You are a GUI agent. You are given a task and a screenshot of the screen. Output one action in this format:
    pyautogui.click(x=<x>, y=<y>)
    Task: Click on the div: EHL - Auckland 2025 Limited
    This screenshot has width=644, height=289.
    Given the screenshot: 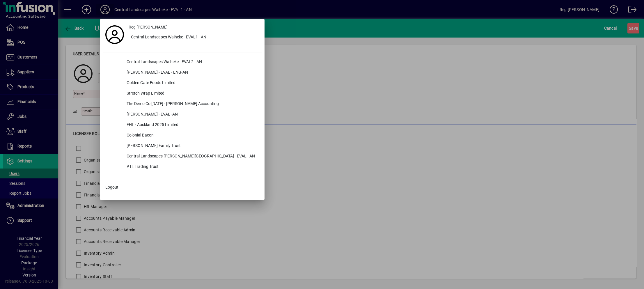 What is the action you would take?
    pyautogui.click(x=191, y=125)
    